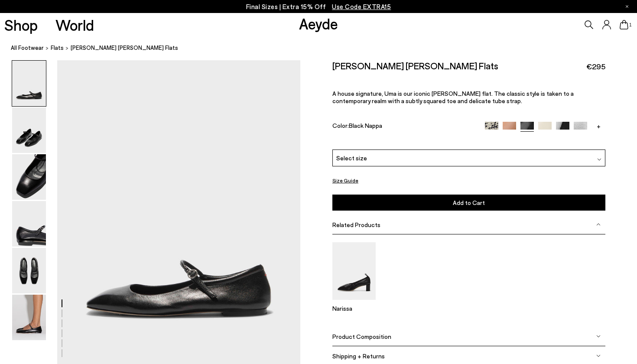 The width and height of the screenshot is (637, 364). What do you see at coordinates (404, 127) in the screenshot?
I see `div: Color:` at bounding box center [404, 127].